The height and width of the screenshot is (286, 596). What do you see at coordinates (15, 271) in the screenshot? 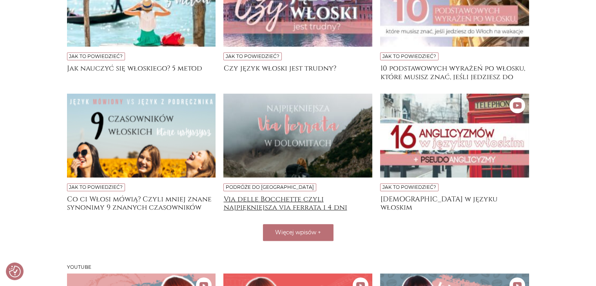
I see `button: Preferencje co do zgód` at bounding box center [15, 271].